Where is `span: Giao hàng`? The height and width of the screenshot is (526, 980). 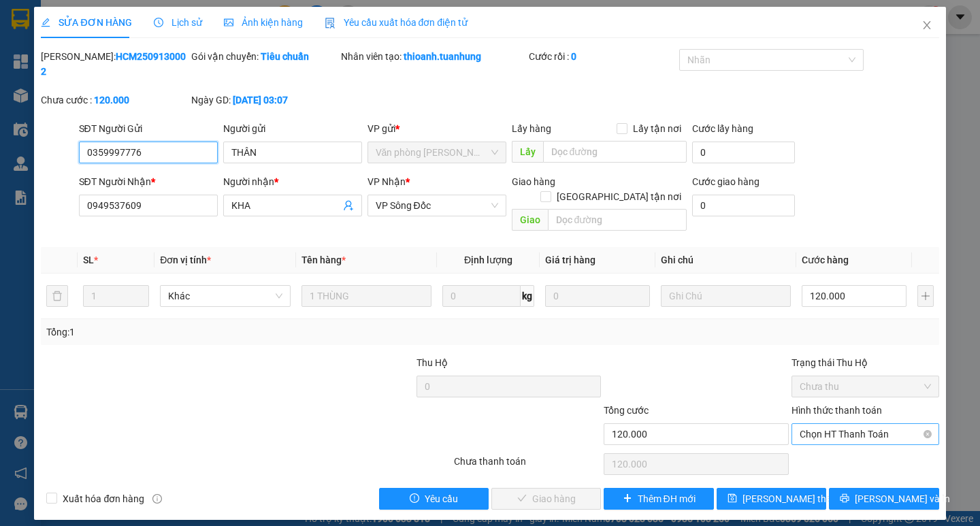 span: Giao hàng is located at coordinates (534, 182).